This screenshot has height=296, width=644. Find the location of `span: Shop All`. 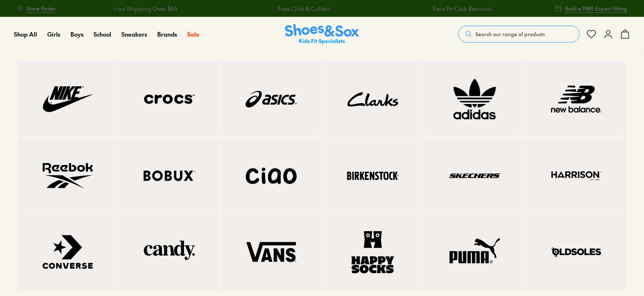

span: Shop All is located at coordinates (25, 34).